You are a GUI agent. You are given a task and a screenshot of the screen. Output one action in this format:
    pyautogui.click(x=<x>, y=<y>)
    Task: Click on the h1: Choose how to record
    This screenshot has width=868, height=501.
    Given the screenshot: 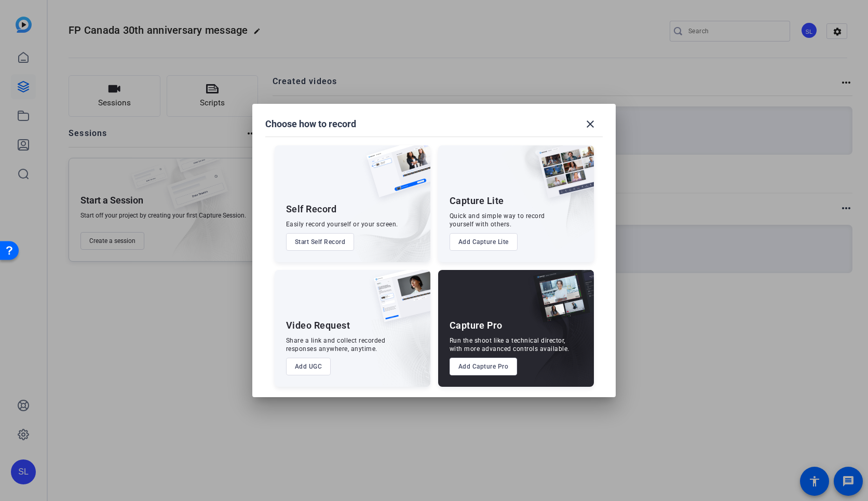 What is the action you would take?
    pyautogui.click(x=310, y=124)
    